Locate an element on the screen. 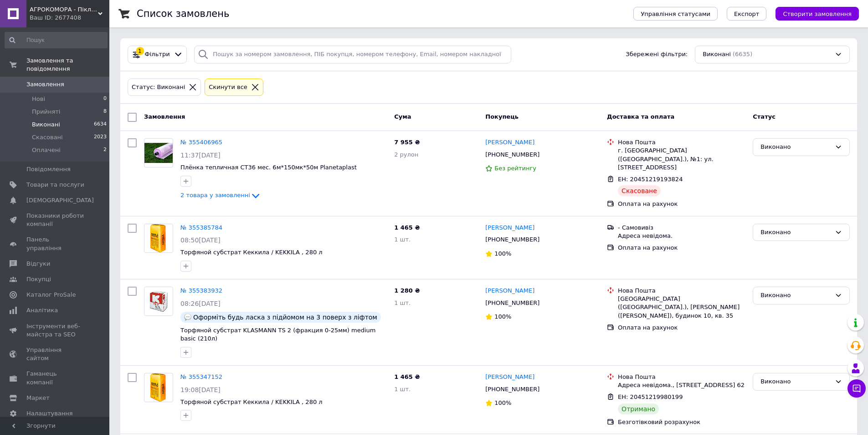  span: 8 is located at coordinates (105, 112).